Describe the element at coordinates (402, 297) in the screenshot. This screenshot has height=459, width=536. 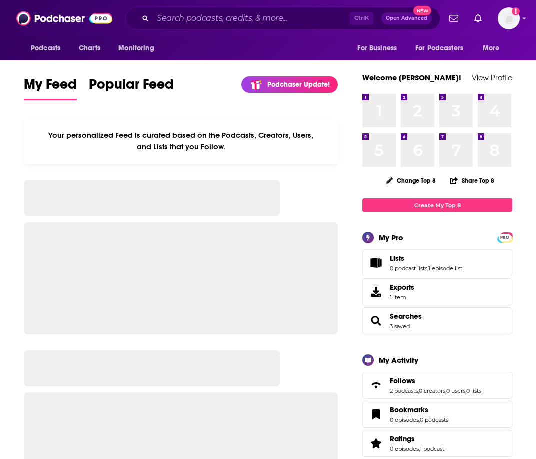
I see `span: 1 item` at that location.